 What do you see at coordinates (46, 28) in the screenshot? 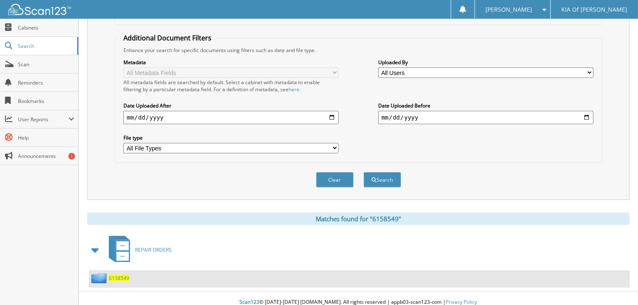
I see `span: Cabinets` at bounding box center [46, 28].